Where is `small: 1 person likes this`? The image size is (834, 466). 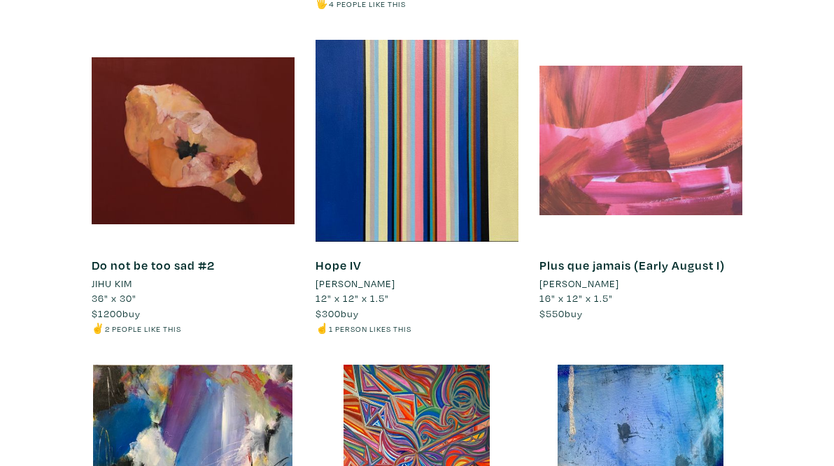 small: 1 person likes this is located at coordinates (370, 329).